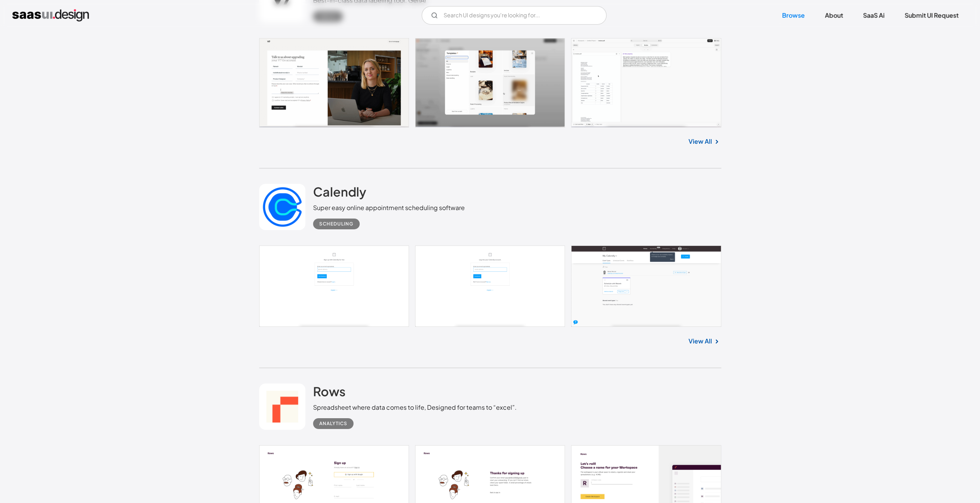  I want to click on a: Browse, so click(793, 16).